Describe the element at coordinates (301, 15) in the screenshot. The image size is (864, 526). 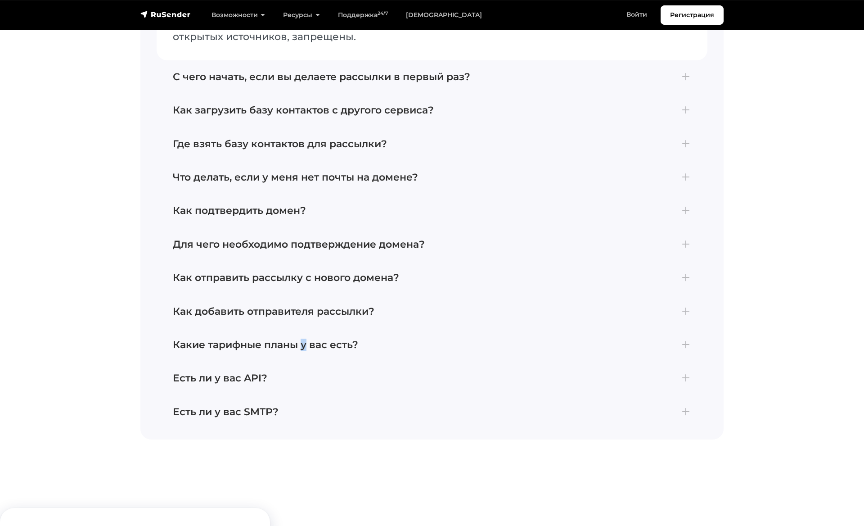
I see `a: Ресурсы` at that location.